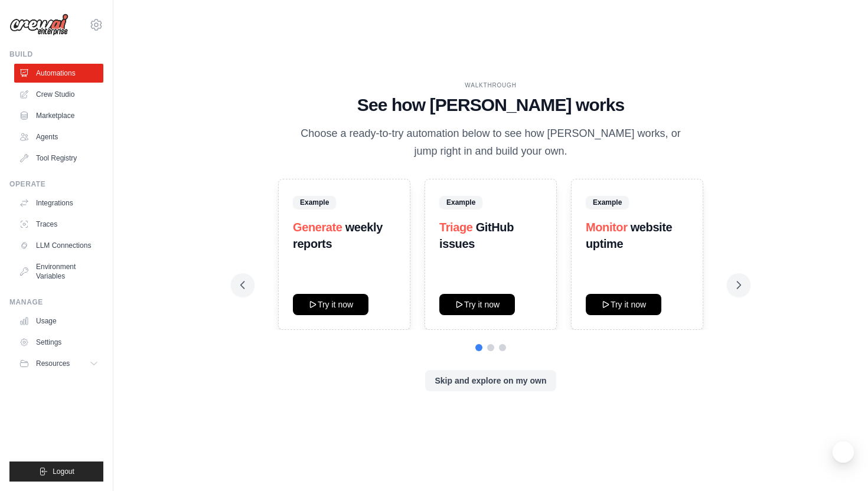 The width and height of the screenshot is (868, 491). Describe the element at coordinates (59, 245) in the screenshot. I see `a: LLM Connections` at that location.